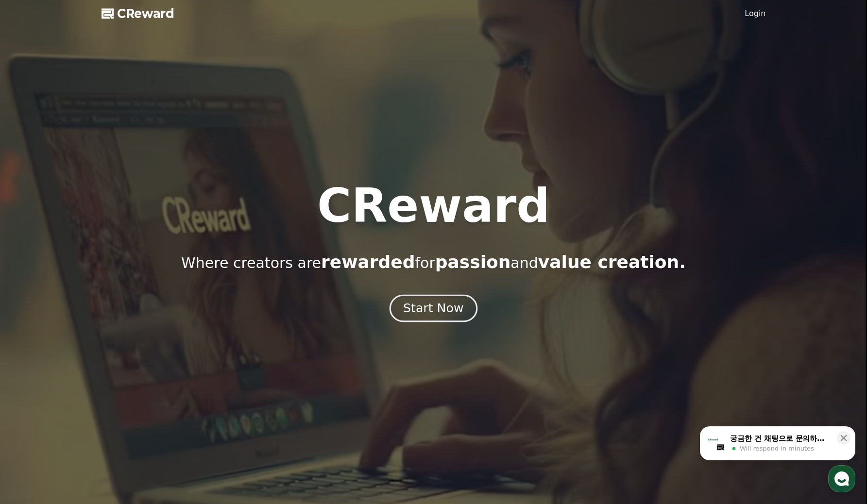 This screenshot has height=504, width=867. I want to click on span: CReward, so click(146, 14).